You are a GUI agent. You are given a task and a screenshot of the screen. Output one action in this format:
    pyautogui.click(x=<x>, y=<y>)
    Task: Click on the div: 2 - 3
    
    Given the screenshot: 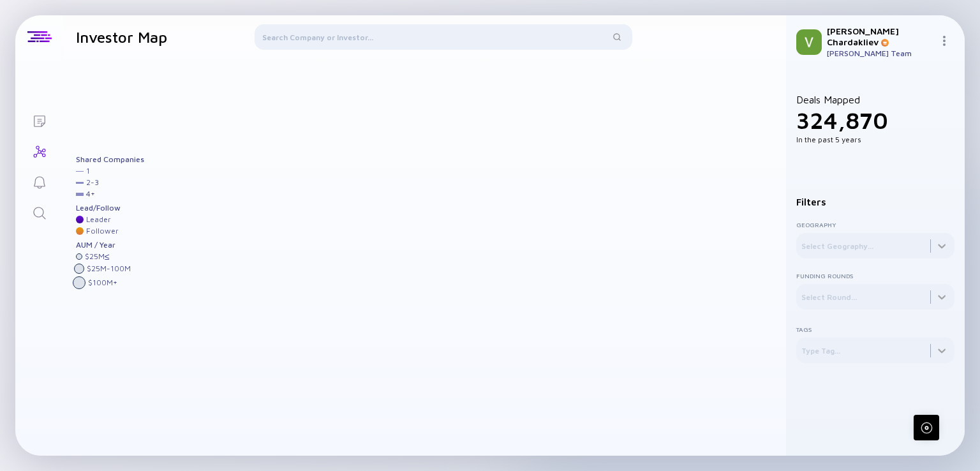 What is the action you would take?
    pyautogui.click(x=92, y=183)
    